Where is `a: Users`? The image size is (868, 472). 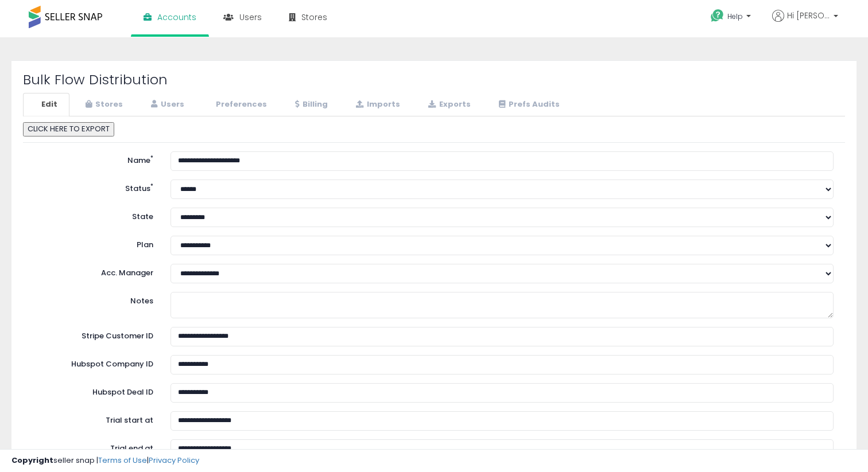 a: Users is located at coordinates (166, 104).